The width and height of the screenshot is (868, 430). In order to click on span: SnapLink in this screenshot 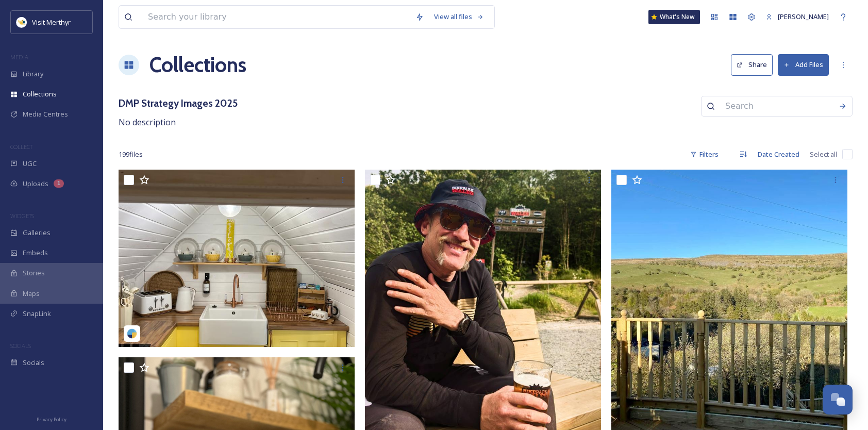, I will do `click(37, 313)`.